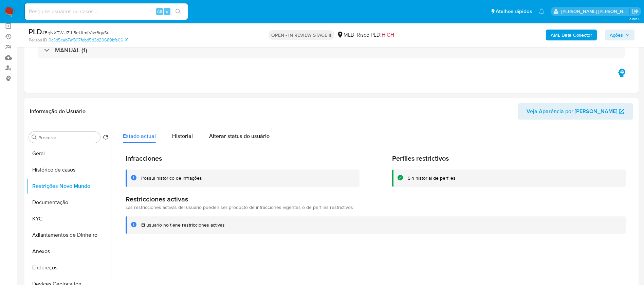  Describe the element at coordinates (34, 137) in the screenshot. I see `button: Procurar` at that location.